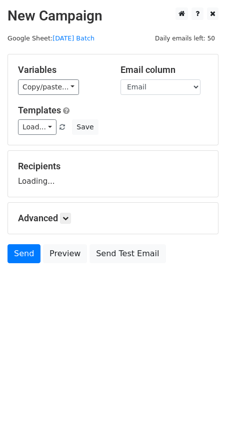  I want to click on a: Send, so click(24, 254).